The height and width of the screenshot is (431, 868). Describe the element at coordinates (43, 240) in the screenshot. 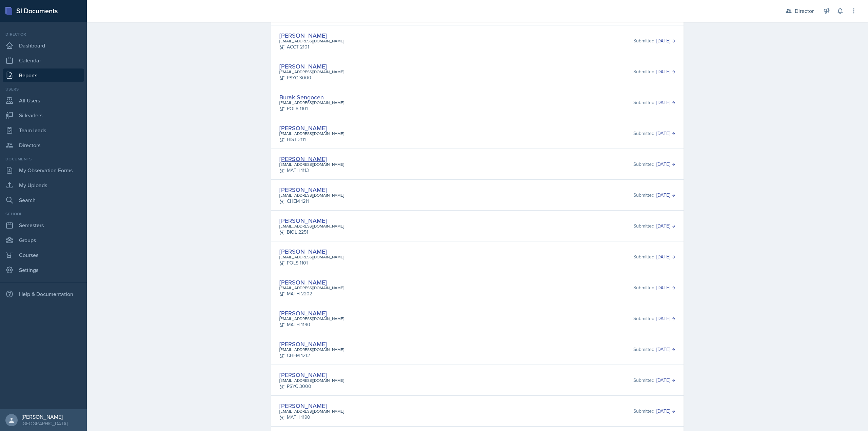

I see `a: Groups` at that location.